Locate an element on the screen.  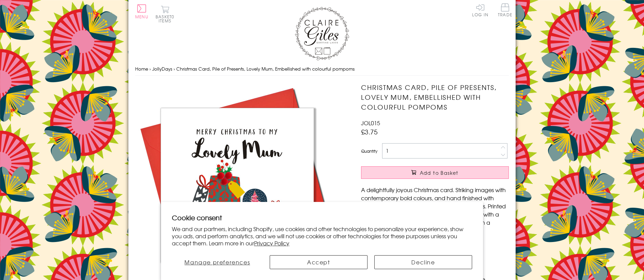
p: We and our partners, including Shopify, use cookies and other technologies to personalize your ex... is located at coordinates (322, 236).